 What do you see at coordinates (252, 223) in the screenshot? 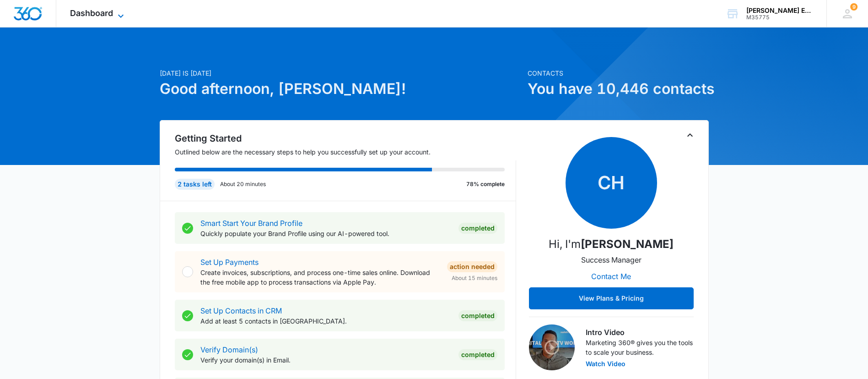
I see `a: Smart Start Your Brand Profile` at bounding box center [252, 223].